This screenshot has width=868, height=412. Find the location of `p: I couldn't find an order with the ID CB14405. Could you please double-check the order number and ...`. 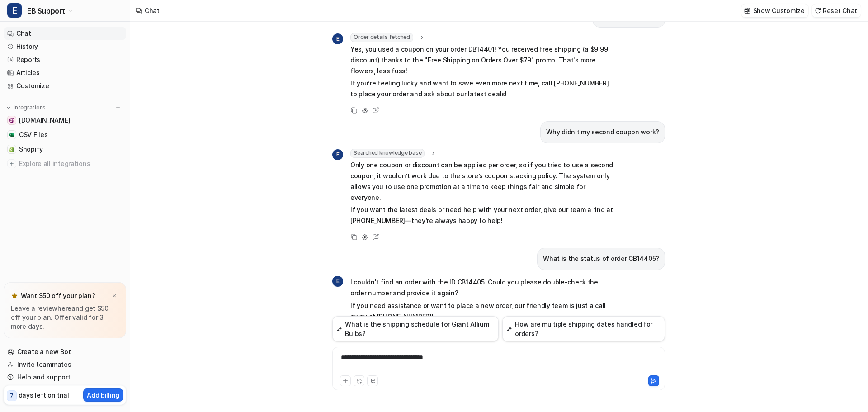

p: I couldn't find an order with the ID CB14405. Could you please double-check the order number and ... is located at coordinates (483, 287).